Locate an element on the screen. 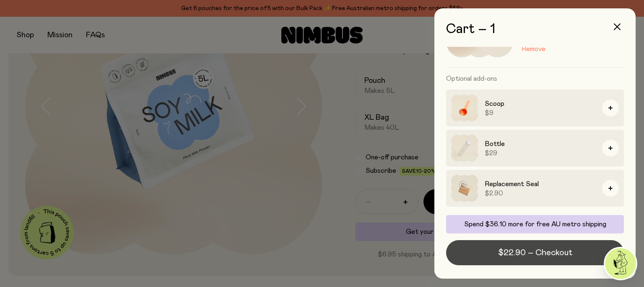 The height and width of the screenshot is (287, 644). h3: Optional add-ons is located at coordinates (535, 79).